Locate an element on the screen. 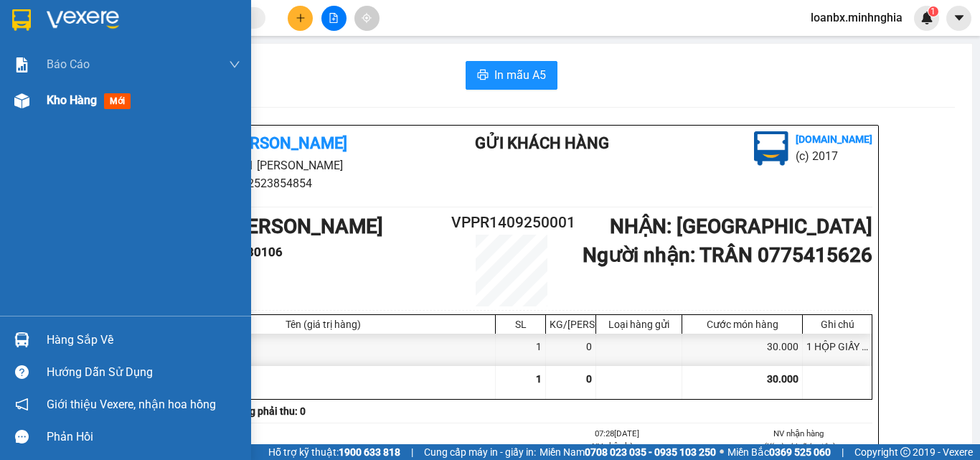  span: Kho hàng is located at coordinates (72, 100).